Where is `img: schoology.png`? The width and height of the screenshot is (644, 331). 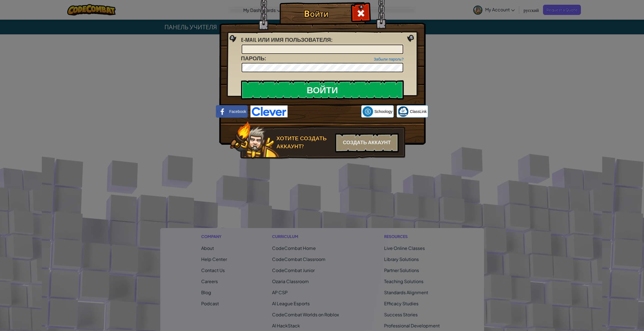
img: schoology.png is located at coordinates (368, 111).